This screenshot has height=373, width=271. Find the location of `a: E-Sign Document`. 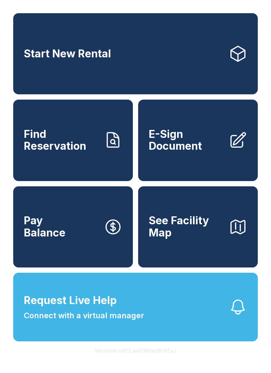

a: E-Sign Document is located at coordinates (198, 140).